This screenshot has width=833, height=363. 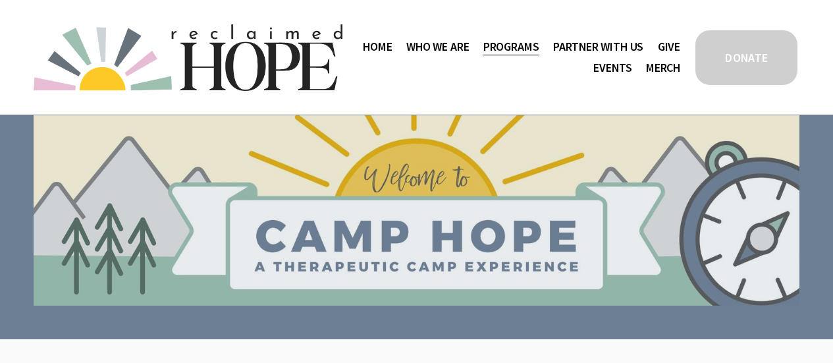 I want to click on span: Partner With Us, so click(x=598, y=47).